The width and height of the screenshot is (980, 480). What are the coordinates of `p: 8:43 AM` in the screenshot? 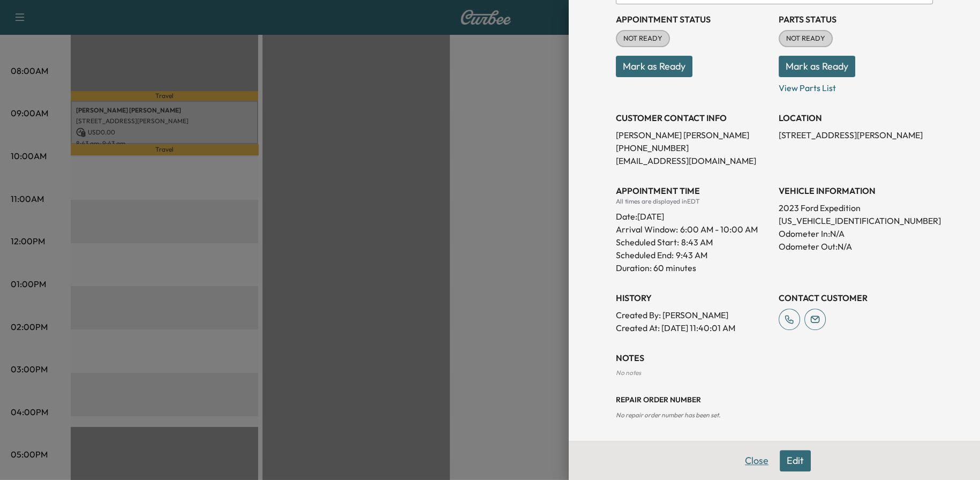 It's located at (697, 242).